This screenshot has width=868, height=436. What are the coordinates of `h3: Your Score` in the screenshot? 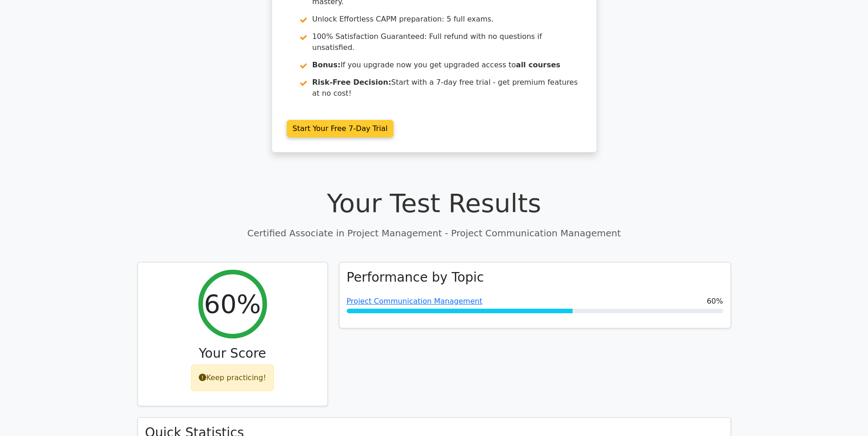 It's located at (233, 354).